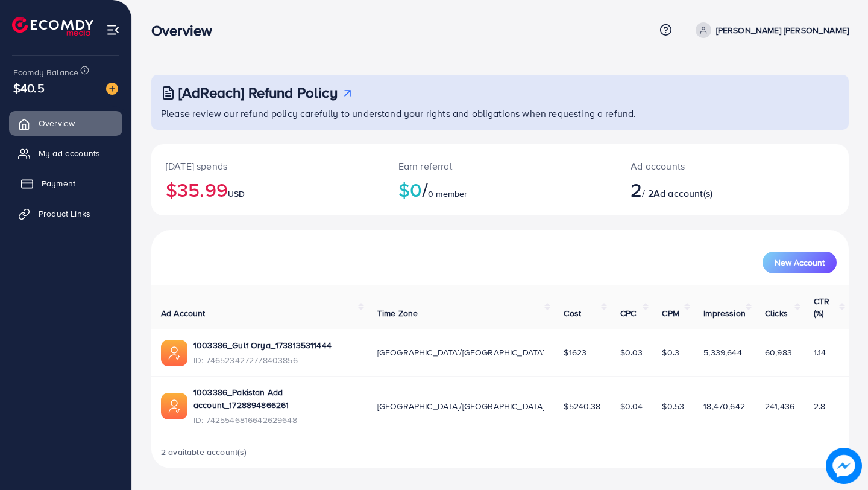 This screenshot has width=868, height=490. Describe the element at coordinates (66, 183) in the screenshot. I see `a: Payment` at that location.